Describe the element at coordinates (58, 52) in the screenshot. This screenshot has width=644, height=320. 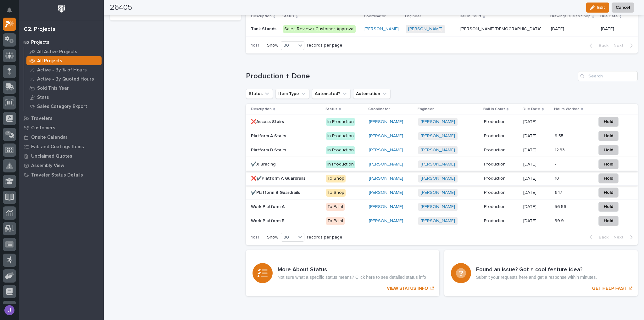
I see `p: All Active Projects` at that location.